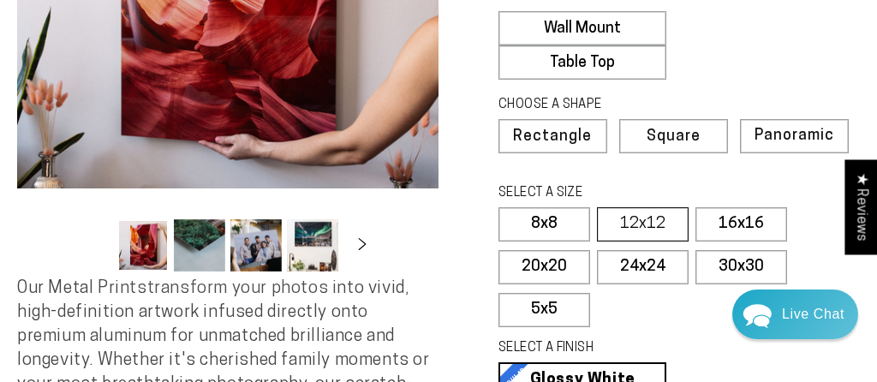  I want to click on span: Rectangle, so click(553, 137).